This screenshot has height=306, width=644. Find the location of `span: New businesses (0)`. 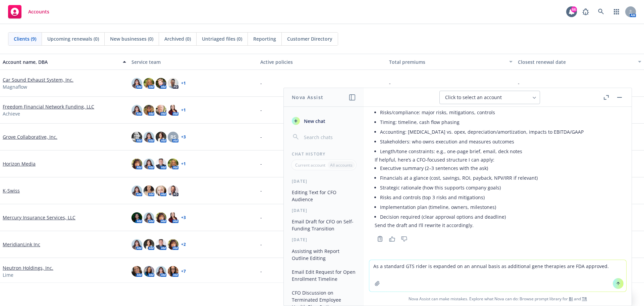

span: New businesses (0) is located at coordinates (131, 38).